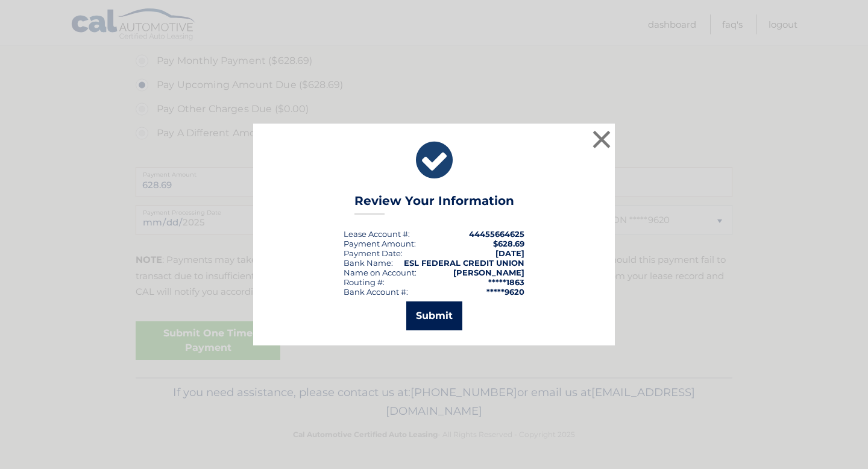 Image resolution: width=868 pixels, height=469 pixels. What do you see at coordinates (509, 243) in the screenshot?
I see `span: $628.69` at bounding box center [509, 243].